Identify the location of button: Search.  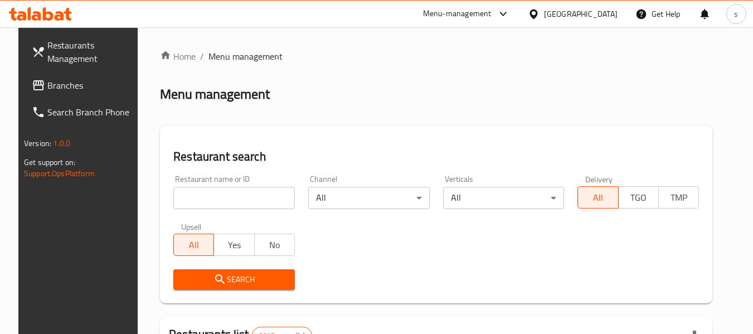
(234, 279).